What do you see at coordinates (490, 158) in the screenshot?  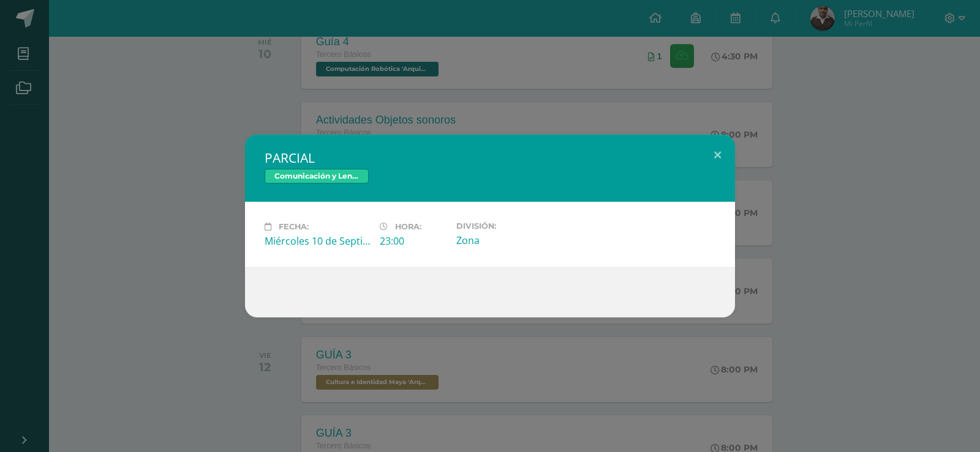 I see `h2: PARCIAL` at bounding box center [490, 158].